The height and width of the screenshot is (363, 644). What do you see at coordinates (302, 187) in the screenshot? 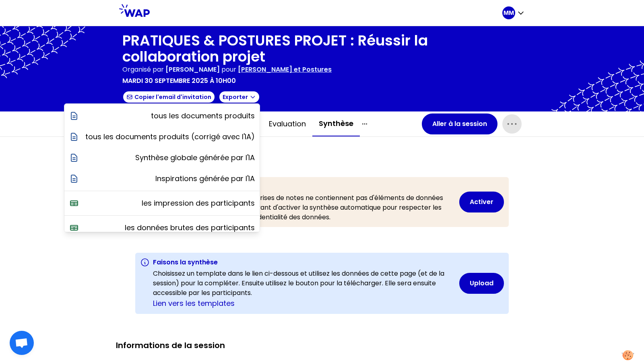
I see `h3: Synthèse automatique` at bounding box center [302, 187].